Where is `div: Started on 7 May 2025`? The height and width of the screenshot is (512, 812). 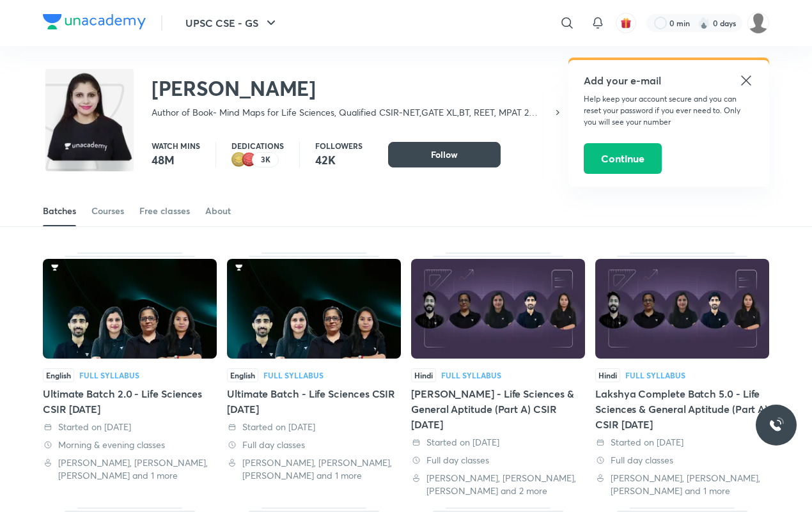
div: Started on 7 May 2025 is located at coordinates (682, 442).